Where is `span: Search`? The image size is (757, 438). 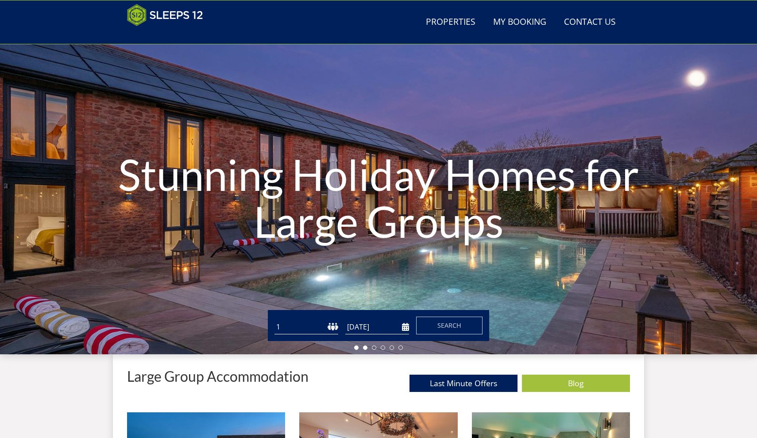 span: Search is located at coordinates (449, 325).